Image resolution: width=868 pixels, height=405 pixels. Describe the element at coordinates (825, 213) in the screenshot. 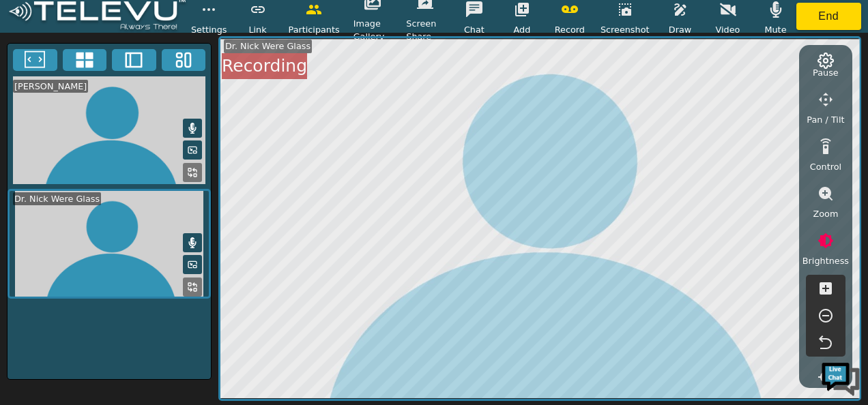

I see `span: Zoom` at that location.